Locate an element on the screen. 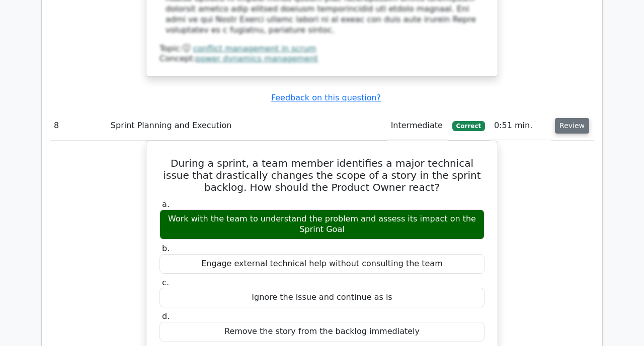 This screenshot has width=644, height=346. td: 0:51 min. is located at coordinates (520, 126).